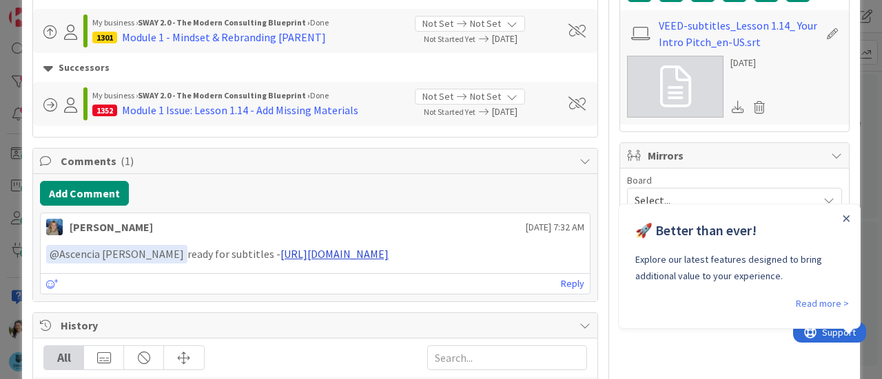 The width and height of the screenshot is (882, 379). Describe the element at coordinates (45, 10) in the screenshot. I see `span: Support` at that location.